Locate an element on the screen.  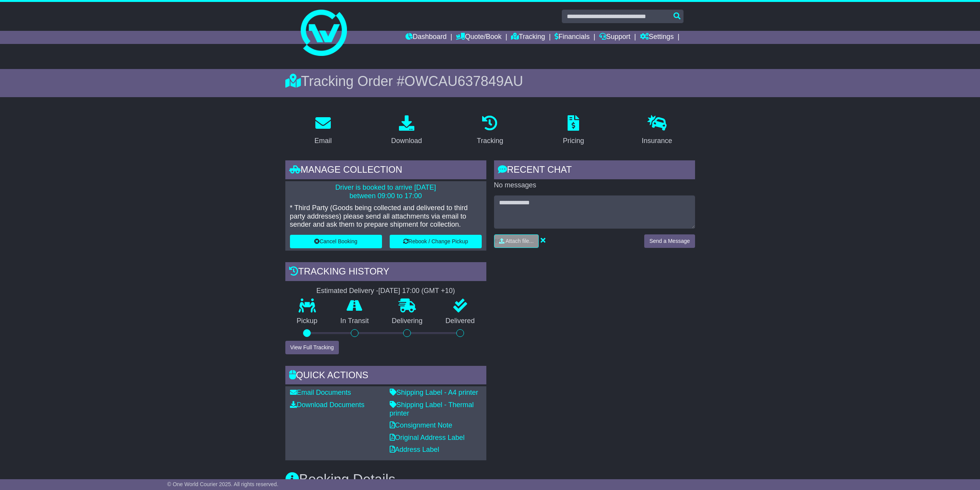
h3: Booking Details is located at coordinates (490, 480).